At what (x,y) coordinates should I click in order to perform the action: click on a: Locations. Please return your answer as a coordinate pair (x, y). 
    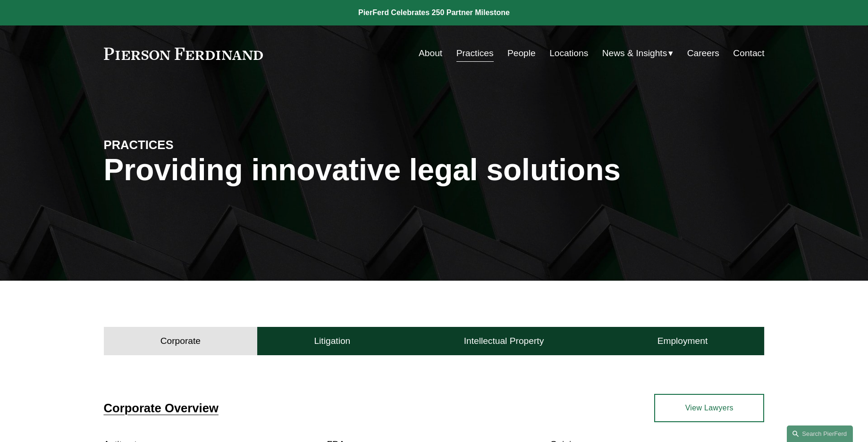
    Looking at the image, I should click on (569, 54).